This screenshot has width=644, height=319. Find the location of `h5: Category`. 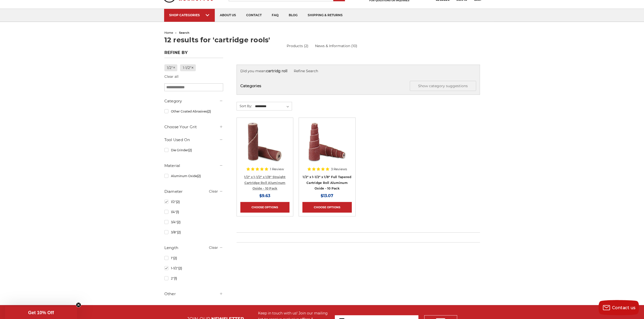

h5: Category is located at coordinates (194, 101).